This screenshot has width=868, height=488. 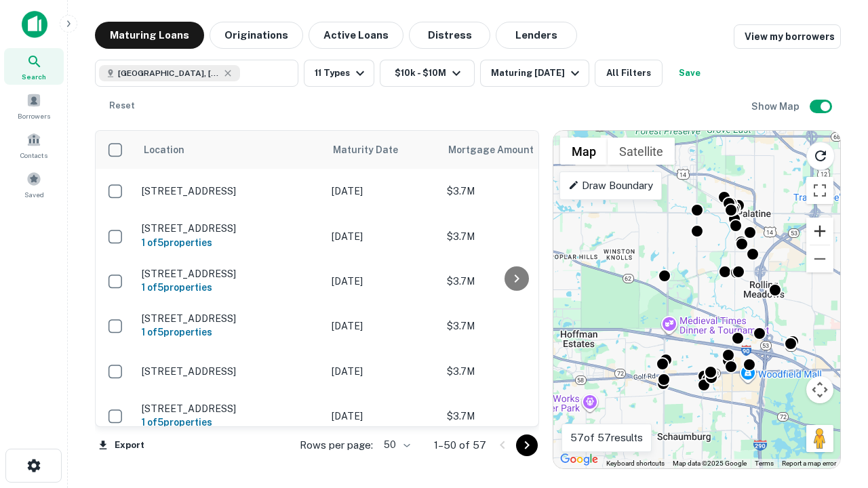 What do you see at coordinates (34, 116) in the screenshot?
I see `span: Borrowers` at bounding box center [34, 116].